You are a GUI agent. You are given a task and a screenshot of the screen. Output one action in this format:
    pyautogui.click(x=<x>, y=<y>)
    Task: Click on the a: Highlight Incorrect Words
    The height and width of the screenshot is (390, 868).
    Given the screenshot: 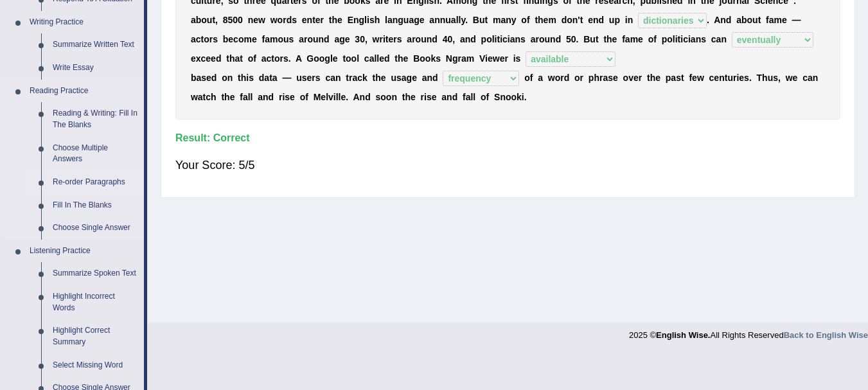 What is the action you would take?
    pyautogui.click(x=95, y=302)
    